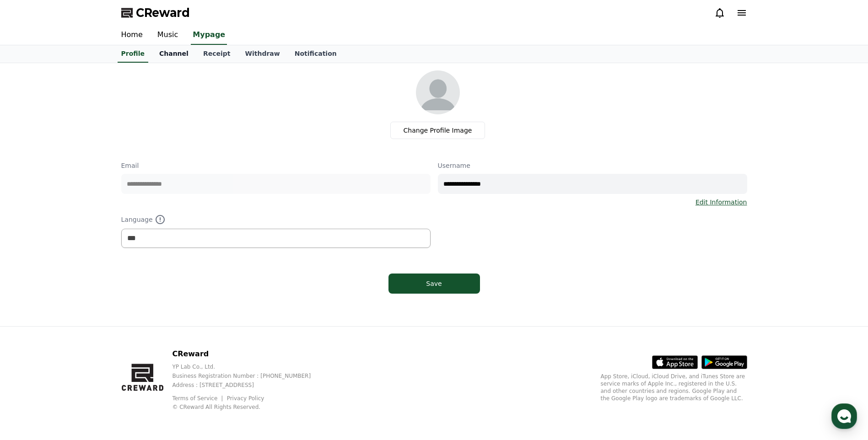  What do you see at coordinates (434, 284) in the screenshot?
I see `div: Save` at bounding box center [434, 284].